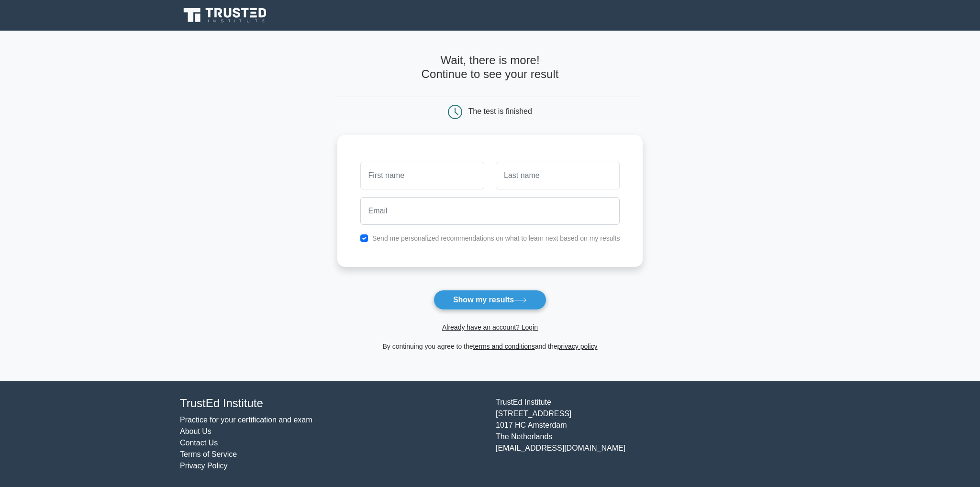  What do you see at coordinates (504, 346) in the screenshot?
I see `a: terms and conditions` at bounding box center [504, 346].